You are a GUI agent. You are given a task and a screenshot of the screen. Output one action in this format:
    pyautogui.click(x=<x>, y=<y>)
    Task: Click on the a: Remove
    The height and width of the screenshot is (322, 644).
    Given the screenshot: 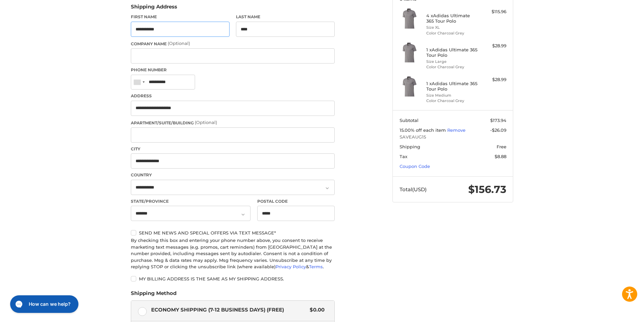 What is the action you would take?
    pyautogui.click(x=457, y=130)
    